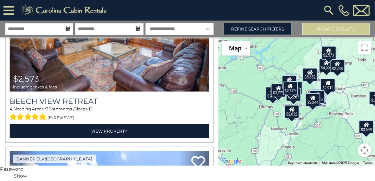  I want to click on button: Keyboard shortcuts, so click(303, 163).